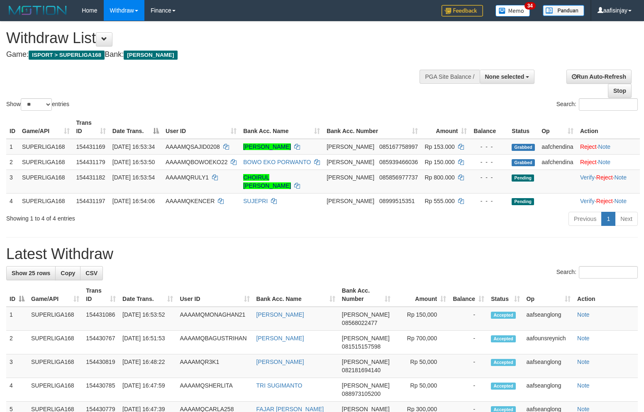  What do you see at coordinates (192, 147) in the screenshot?
I see `span: AAAAMQSAJID0208` at bounding box center [192, 147].